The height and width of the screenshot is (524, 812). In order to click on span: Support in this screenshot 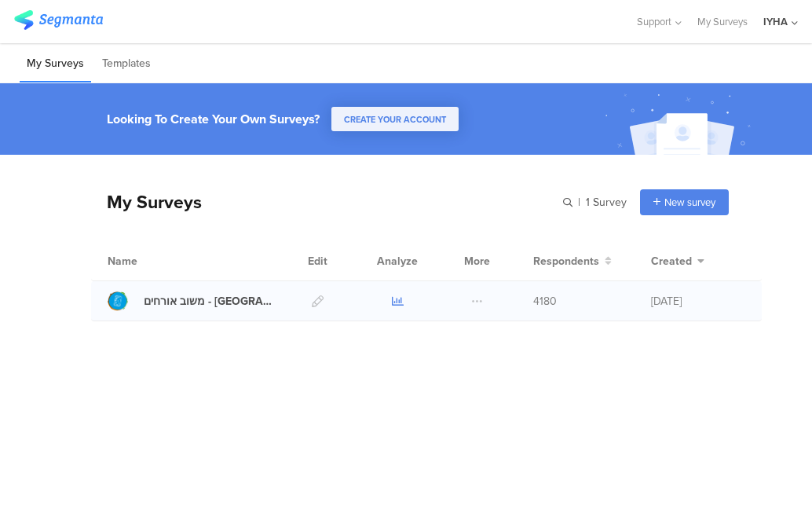, I will do `click(654, 21)`.